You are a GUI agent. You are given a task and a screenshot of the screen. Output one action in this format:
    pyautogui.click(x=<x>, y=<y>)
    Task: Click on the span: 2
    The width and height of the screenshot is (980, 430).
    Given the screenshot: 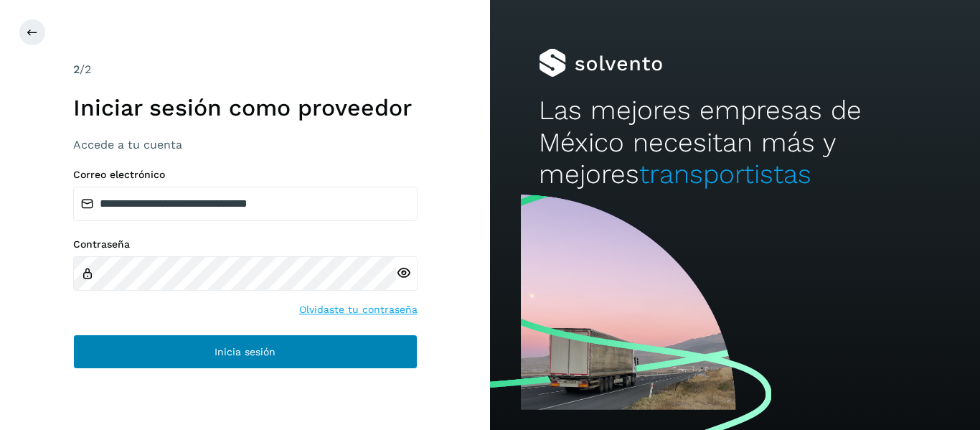 What is the action you would take?
    pyautogui.click(x=76, y=69)
    